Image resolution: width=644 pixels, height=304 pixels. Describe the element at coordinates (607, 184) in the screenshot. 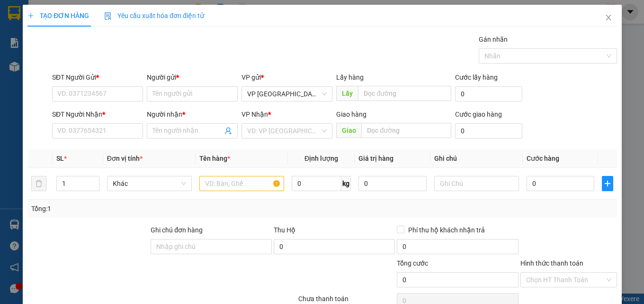

I see `button: plus` at that location.